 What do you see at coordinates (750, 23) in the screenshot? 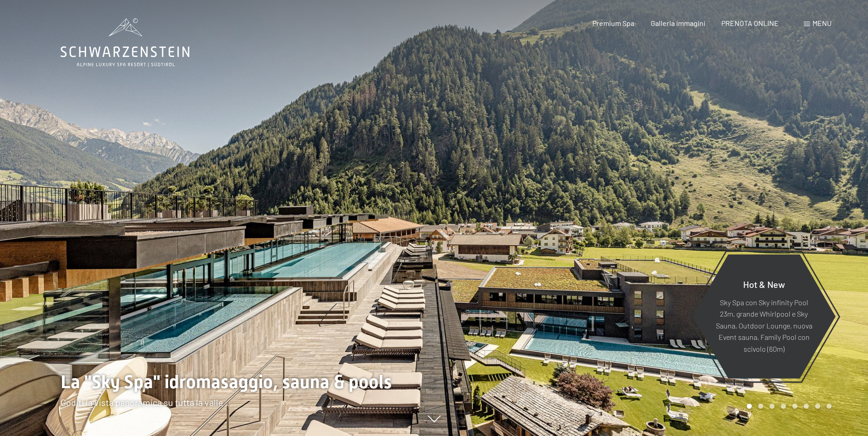
I see `span: PRENOTA ONLINE` at bounding box center [750, 23].